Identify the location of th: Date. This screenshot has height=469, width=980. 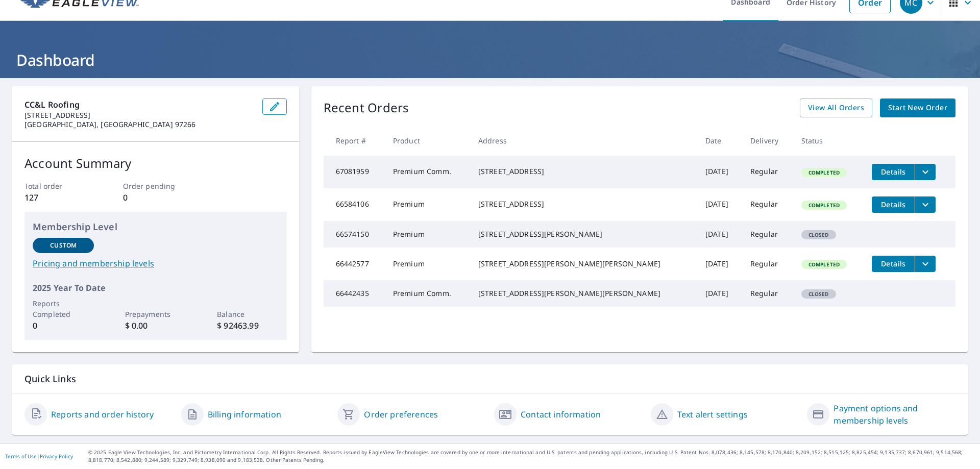
(719, 141).